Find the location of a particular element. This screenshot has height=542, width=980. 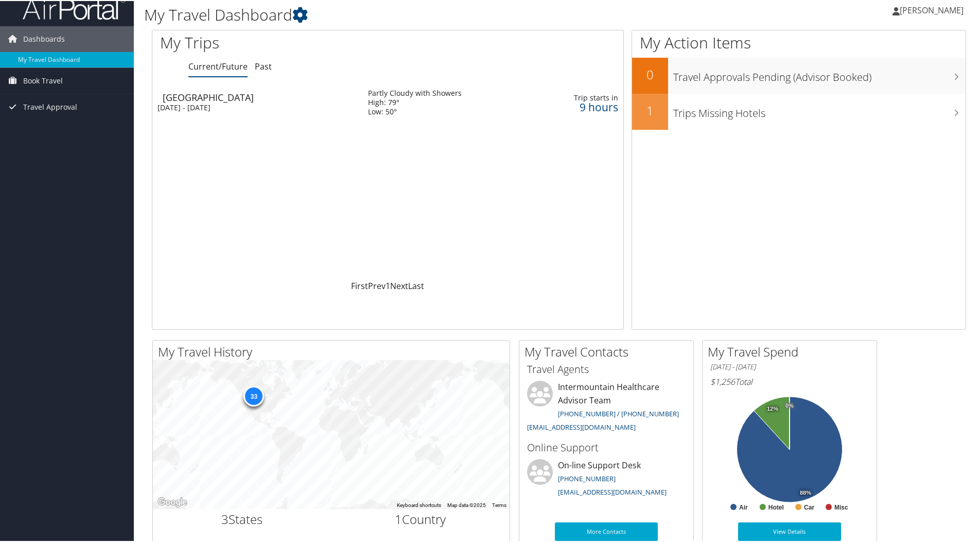

div: High: 79° is located at coordinates (415, 102).